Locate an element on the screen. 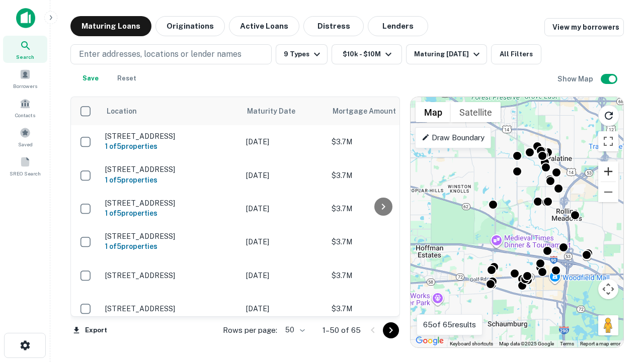  span: Borrowers is located at coordinates (25, 86).